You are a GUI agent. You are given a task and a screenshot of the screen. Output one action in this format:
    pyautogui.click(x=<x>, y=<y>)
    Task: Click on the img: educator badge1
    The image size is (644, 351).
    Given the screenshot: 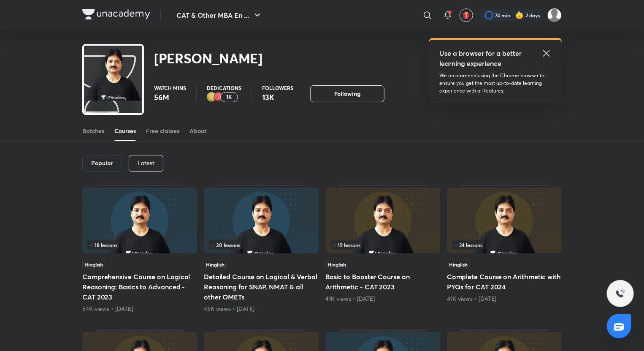 What is the action you would take?
    pyautogui.click(x=219, y=97)
    